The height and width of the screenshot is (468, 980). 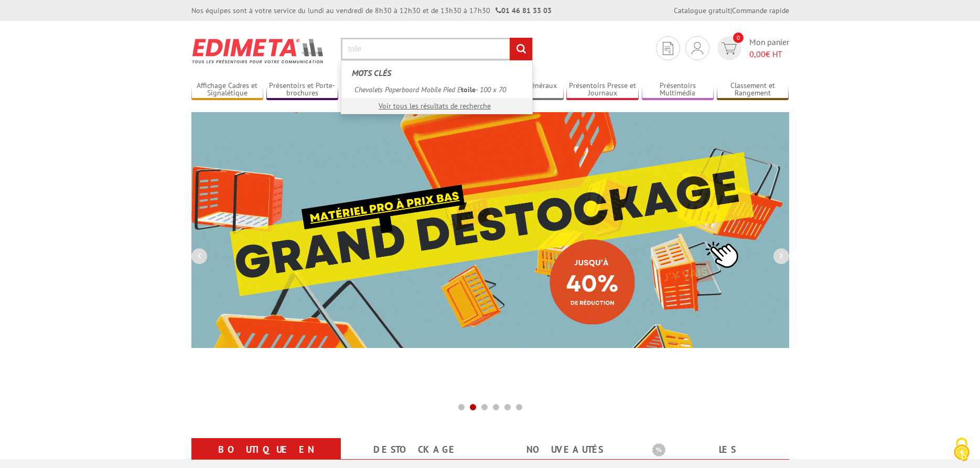 I want to click on a: Catalogue gratuit, so click(x=702, y=10).